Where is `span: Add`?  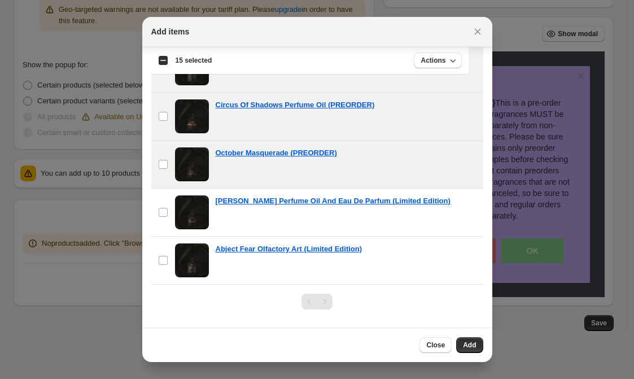
span: Add is located at coordinates (469, 345).